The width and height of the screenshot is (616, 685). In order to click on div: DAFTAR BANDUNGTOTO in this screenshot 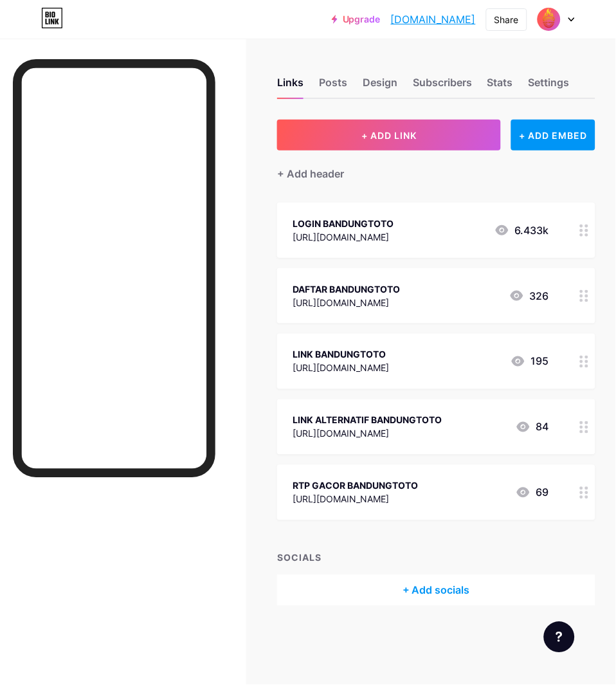, I will do `click(346, 289)`.